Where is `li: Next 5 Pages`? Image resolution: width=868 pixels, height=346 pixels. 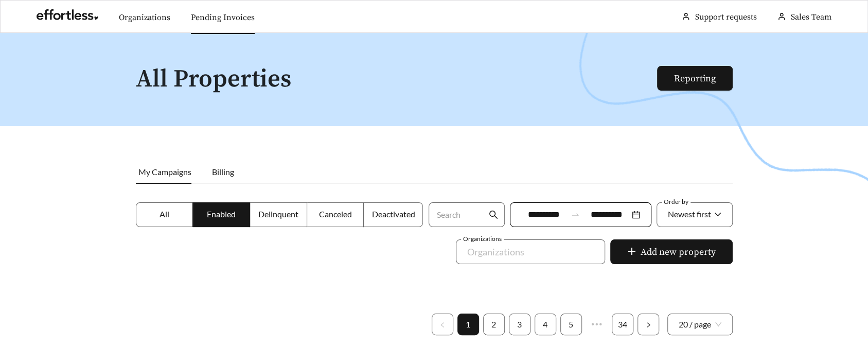
li: Next 5 Pages is located at coordinates (597, 325).